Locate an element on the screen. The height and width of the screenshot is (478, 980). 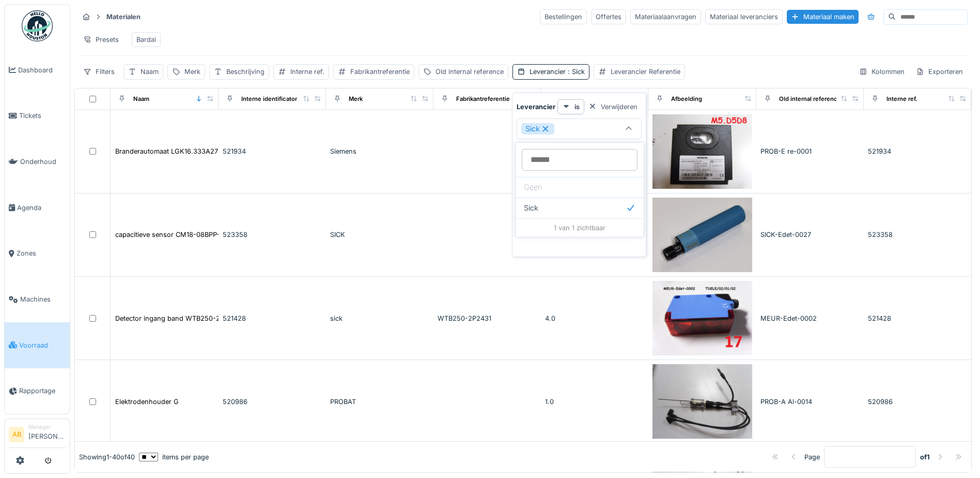
img: Badge_color-CXgf-gQk.svg is located at coordinates (38, 26).